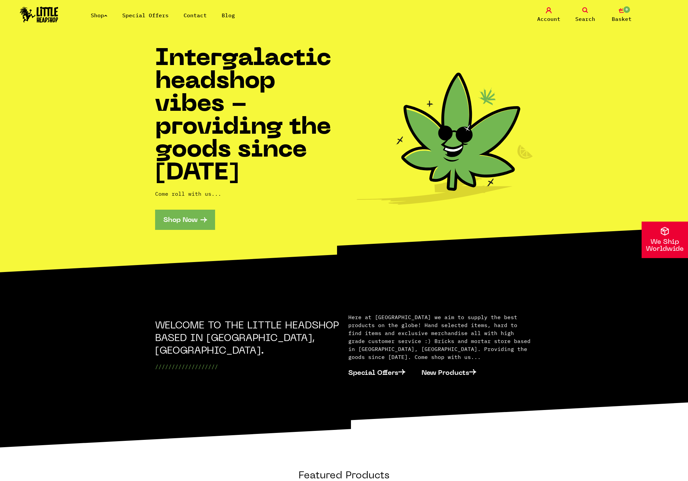 The width and height of the screenshot is (688, 481). What do you see at coordinates (250, 194) in the screenshot?
I see `p: Come roll with us...` at bounding box center [250, 194].